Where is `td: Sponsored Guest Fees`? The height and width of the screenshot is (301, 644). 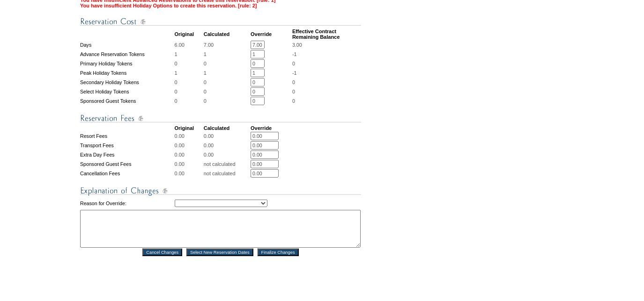 td: Sponsored Guest Fees is located at coordinates (127, 164).